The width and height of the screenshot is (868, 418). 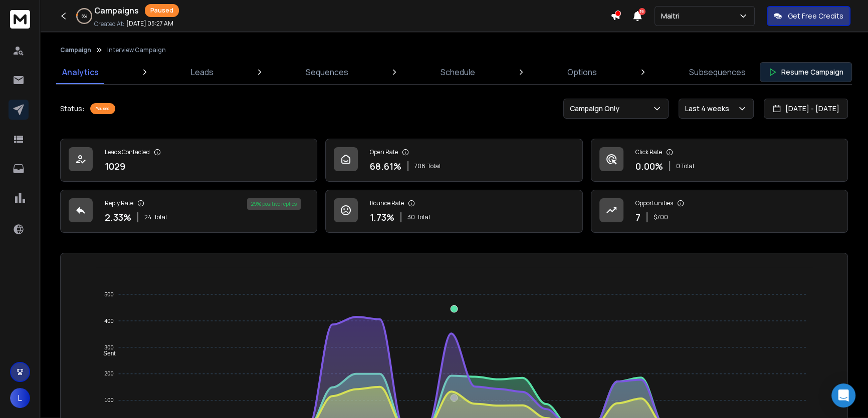 I want to click on p: Campaign Only, so click(x=596, y=108).